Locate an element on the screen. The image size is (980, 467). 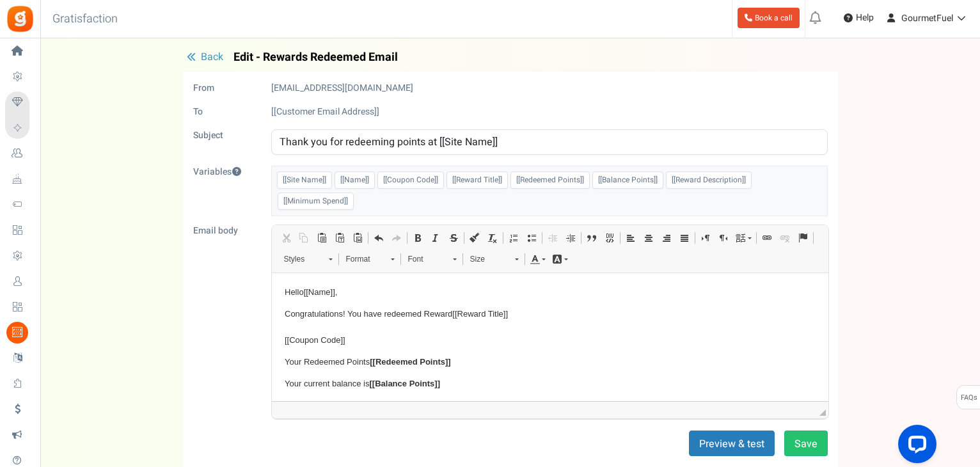
label: Subject is located at coordinates (223, 136).